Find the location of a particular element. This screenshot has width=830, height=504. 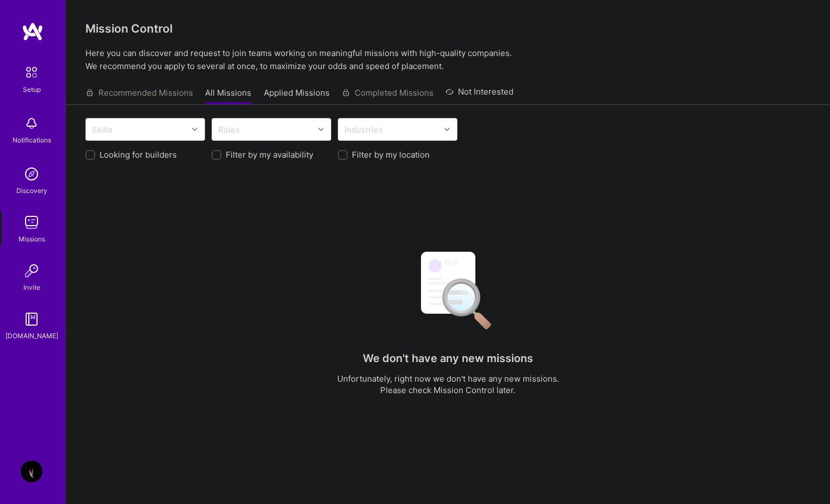

img: bell is located at coordinates (32, 124).